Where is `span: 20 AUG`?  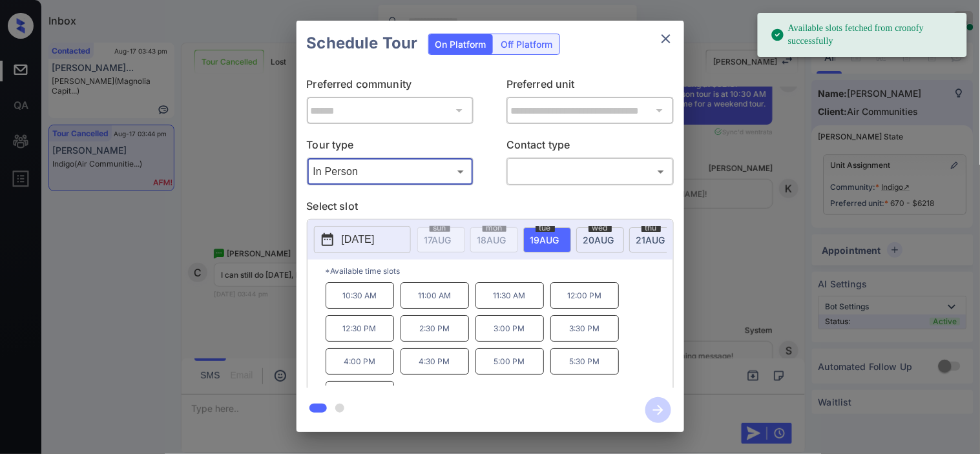 span: 20 AUG is located at coordinates (599, 239).